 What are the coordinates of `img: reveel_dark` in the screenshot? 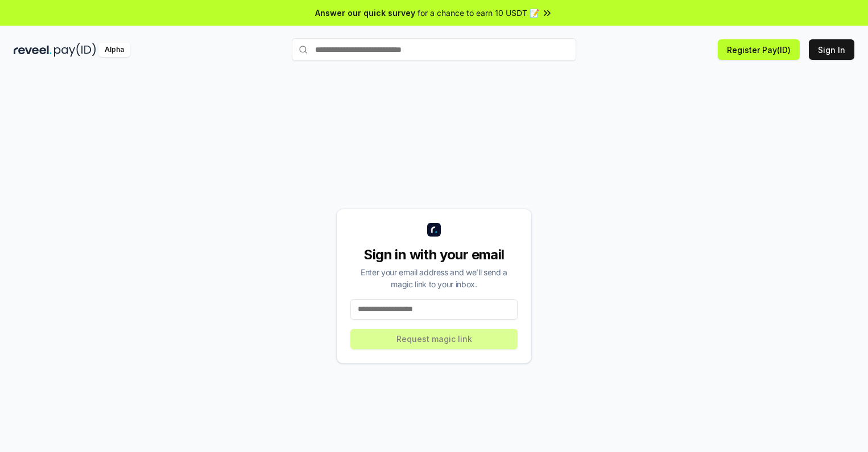 It's located at (32, 50).